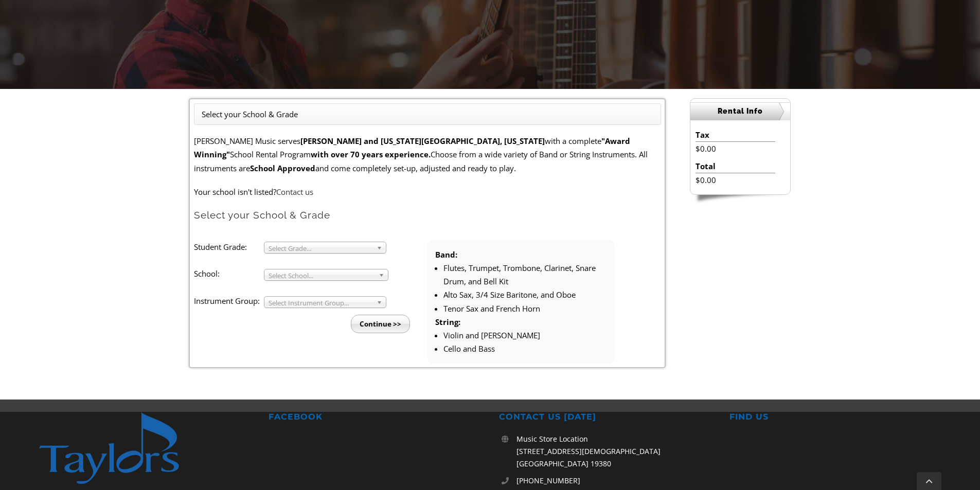  What do you see at coordinates (524, 348) in the screenshot?
I see `li: Cello and Bass` at bounding box center [524, 348].